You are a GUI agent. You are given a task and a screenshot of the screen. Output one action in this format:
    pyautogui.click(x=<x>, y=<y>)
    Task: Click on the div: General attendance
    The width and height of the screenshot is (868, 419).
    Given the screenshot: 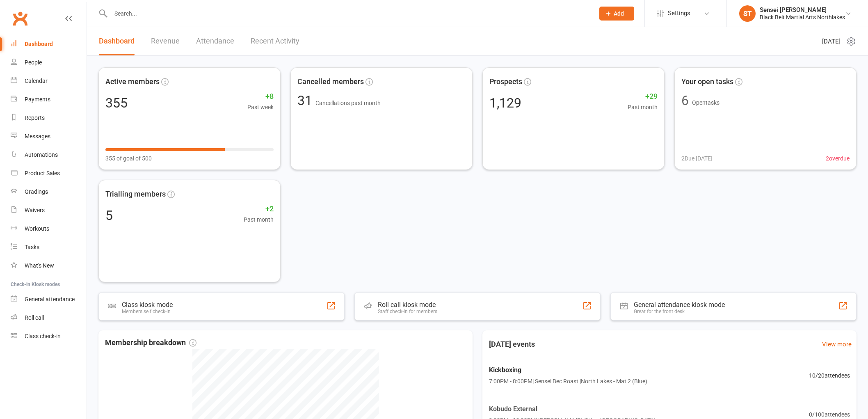 What is the action you would take?
    pyautogui.click(x=49, y=299)
    